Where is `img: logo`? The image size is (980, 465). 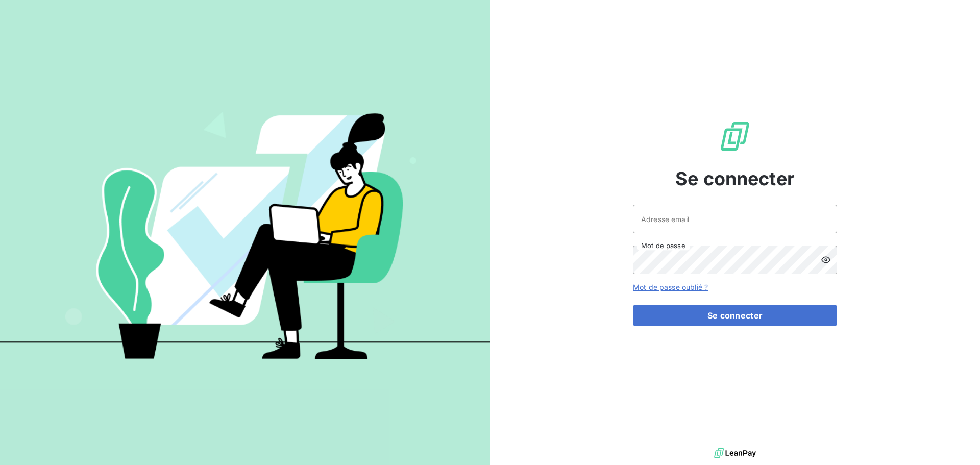
img: logo is located at coordinates (735, 453).